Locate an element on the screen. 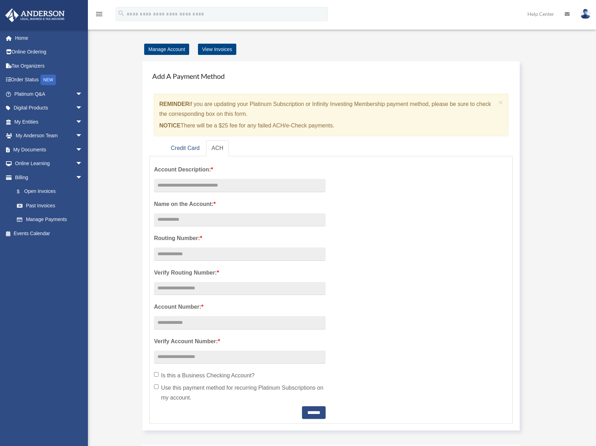  a: Online Learningarrow_drop_down is located at coordinates (49, 164).